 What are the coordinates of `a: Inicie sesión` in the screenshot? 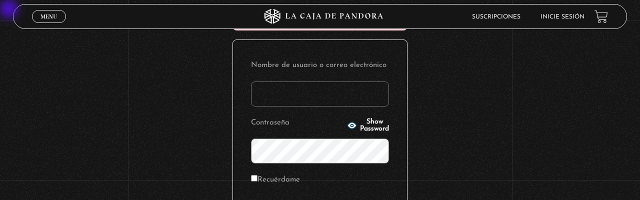 It's located at (563, 17).